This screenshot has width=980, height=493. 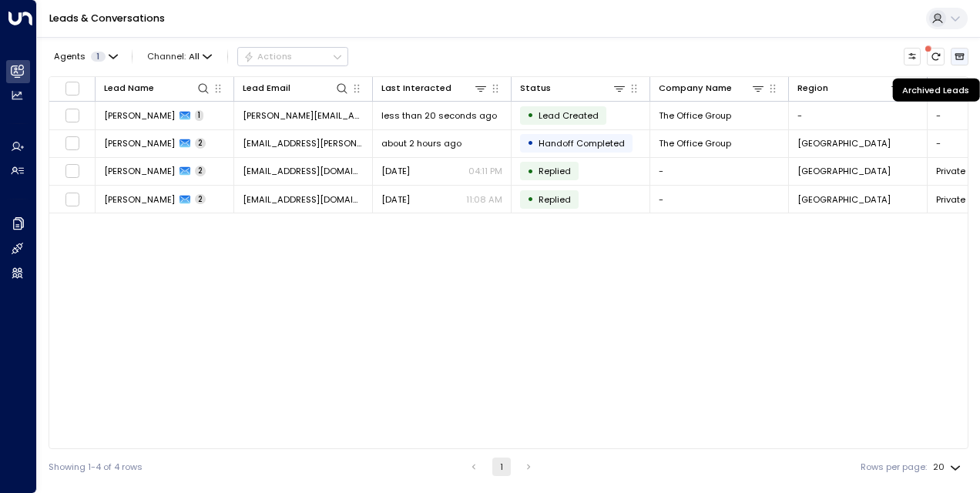 I want to click on button: Archived Leads, so click(x=959, y=56).